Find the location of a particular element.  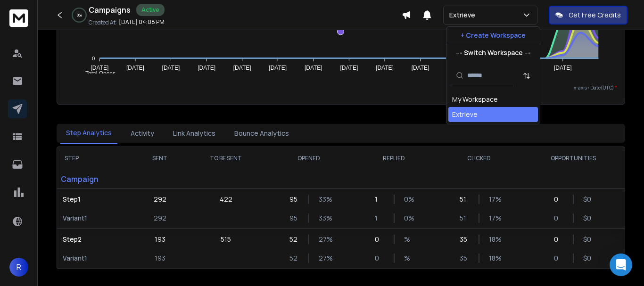

p: x-axis : Date(UTC) is located at coordinates (341, 88).